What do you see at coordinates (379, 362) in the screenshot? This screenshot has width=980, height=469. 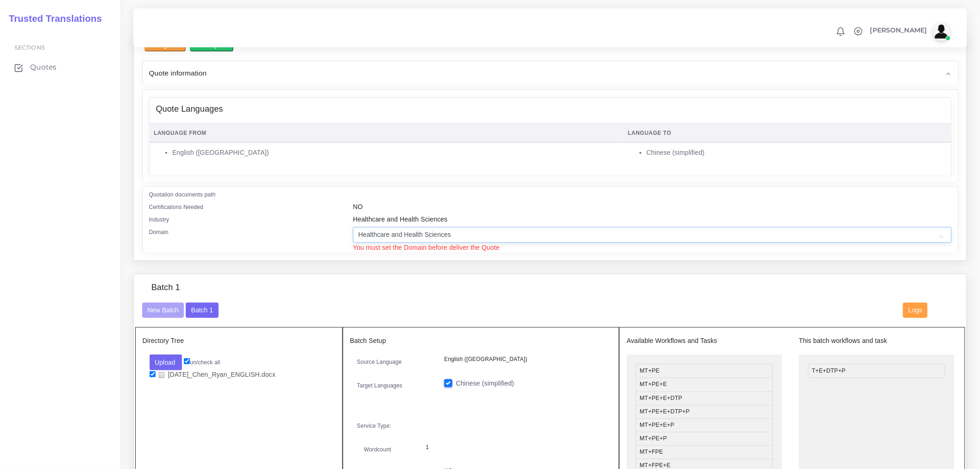 I see `label: Source Language` at bounding box center [379, 362].